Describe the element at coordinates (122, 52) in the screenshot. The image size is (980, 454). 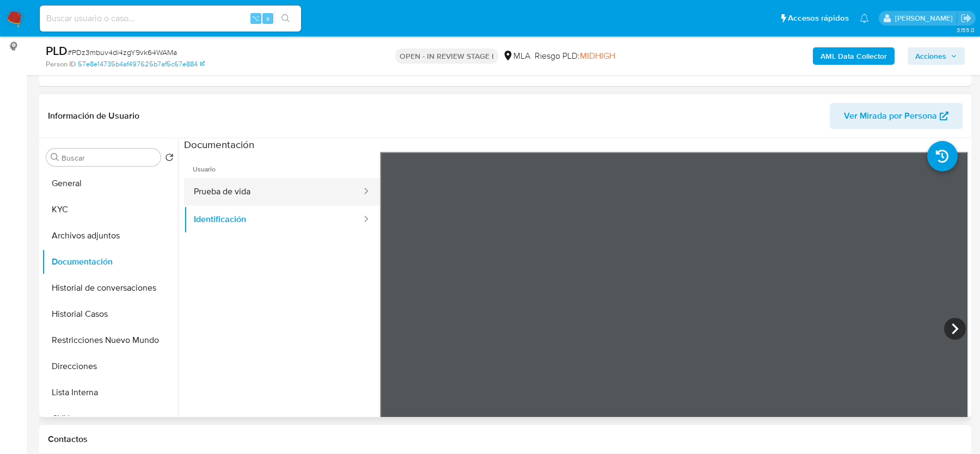
I see `span: # PDz3mbuv4di4zgY9vk64WAMa` at that location.